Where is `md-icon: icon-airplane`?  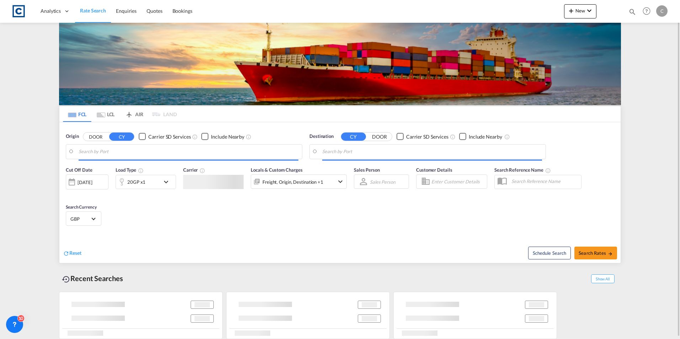
md-icon: icon-airplane is located at coordinates (129, 113).